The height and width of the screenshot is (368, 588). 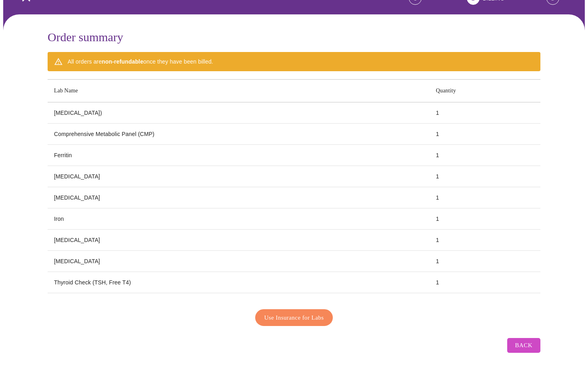 I want to click on td: Thyroid Check (TSH, Free T4), so click(x=238, y=283).